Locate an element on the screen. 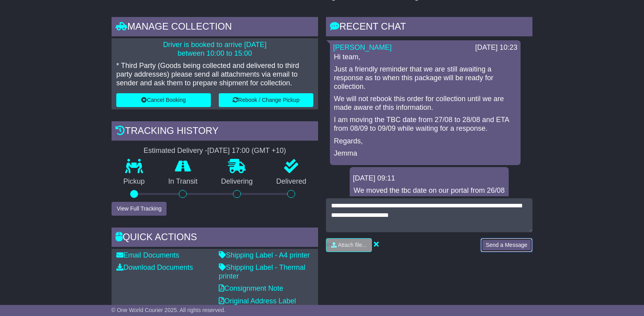  div: RECENT CHAT is located at coordinates (429, 28).